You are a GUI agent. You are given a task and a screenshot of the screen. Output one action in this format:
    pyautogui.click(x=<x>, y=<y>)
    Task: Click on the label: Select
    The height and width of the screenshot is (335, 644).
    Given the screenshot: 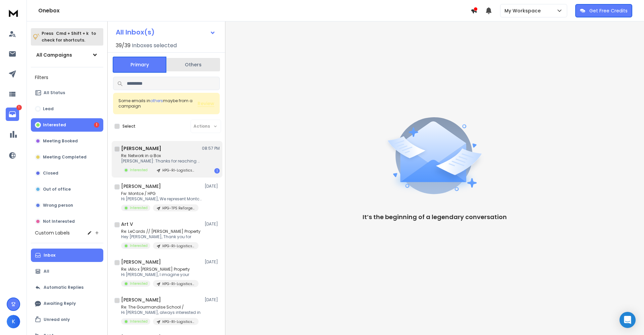 What is the action you would take?
    pyautogui.click(x=129, y=126)
    